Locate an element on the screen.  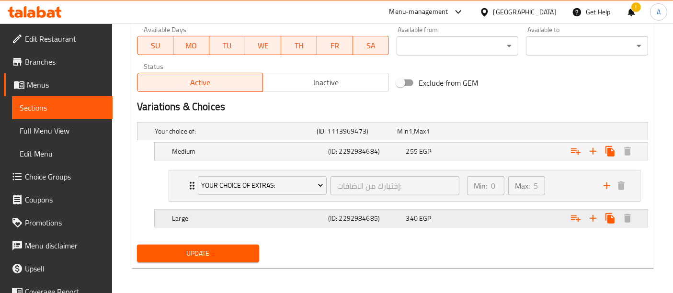
h5: (ID: 1113969473) is located at coordinates (355, 131).